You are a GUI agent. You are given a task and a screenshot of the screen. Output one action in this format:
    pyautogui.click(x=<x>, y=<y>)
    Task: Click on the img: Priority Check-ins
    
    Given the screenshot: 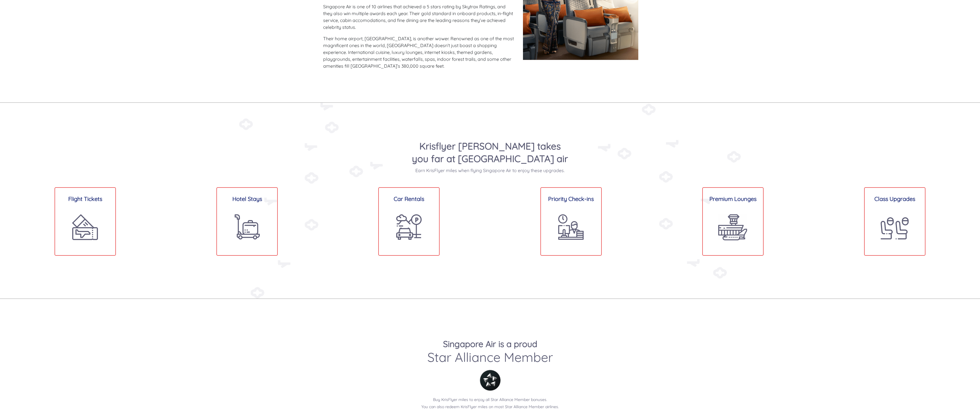 What is the action you would take?
    pyautogui.click(x=571, y=227)
    